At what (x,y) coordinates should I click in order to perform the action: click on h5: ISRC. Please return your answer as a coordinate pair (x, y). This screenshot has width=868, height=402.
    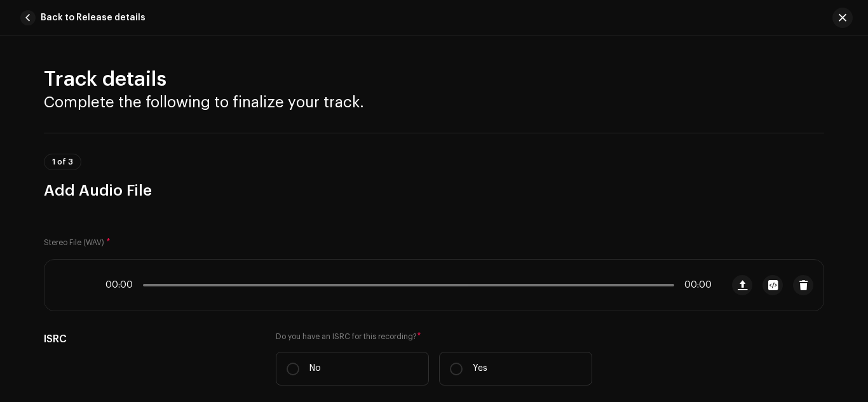
    Looking at the image, I should click on (149, 339).